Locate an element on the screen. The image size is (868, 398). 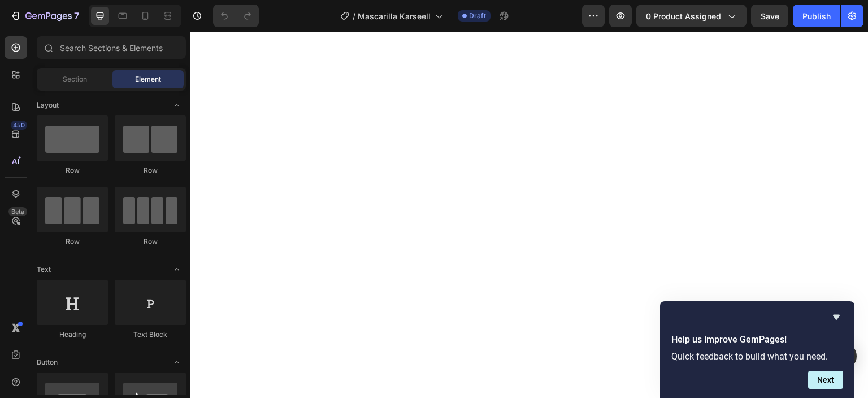
span: Element is located at coordinates (148, 79).